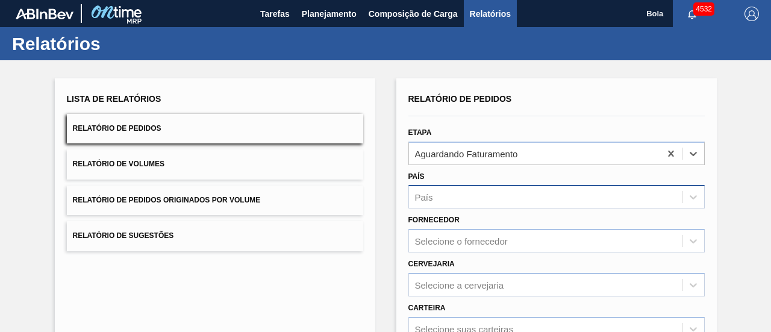  I want to click on font: Relatório de Pedidos Originados por Volume, so click(167, 200).